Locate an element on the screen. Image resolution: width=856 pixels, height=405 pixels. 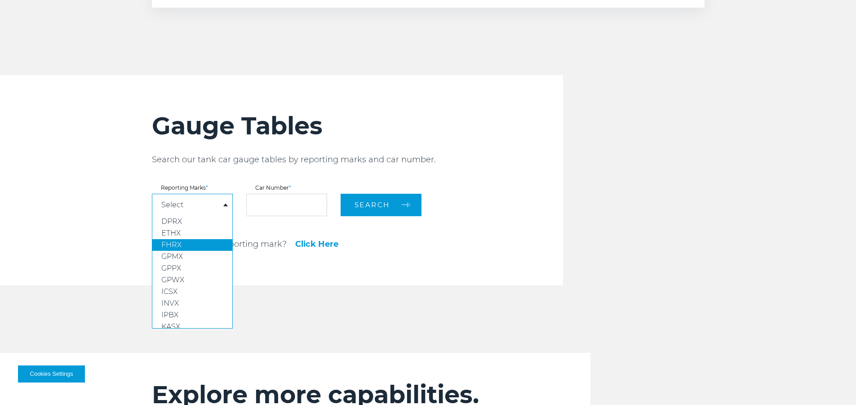
span: GPWX is located at coordinates (173, 280).